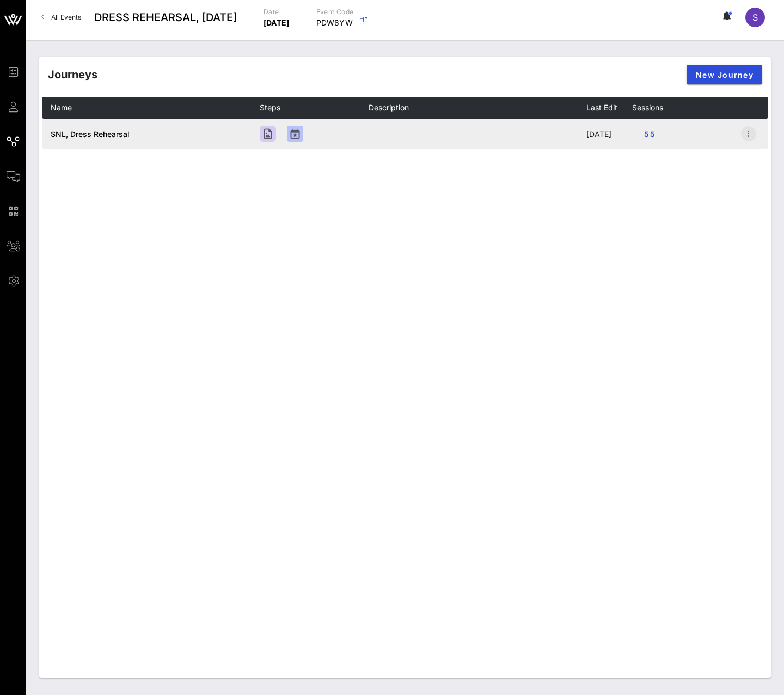  I want to click on p: Date, so click(277, 12).